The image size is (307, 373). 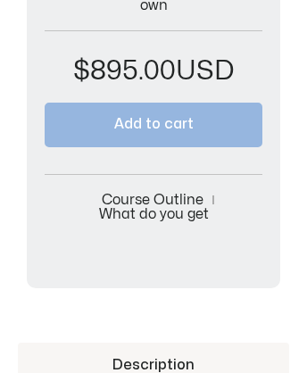 I want to click on span: Course Outline, so click(x=152, y=200).